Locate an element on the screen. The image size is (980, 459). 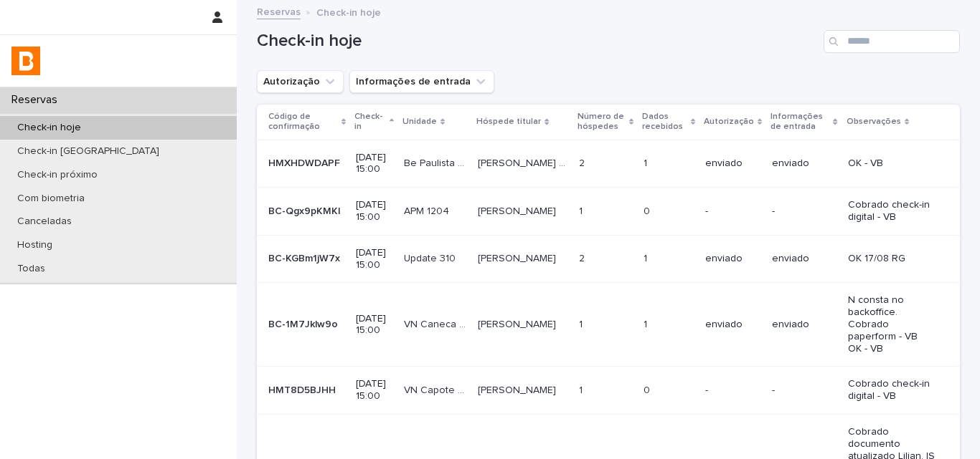
a: Reservas is located at coordinates (278, 11).